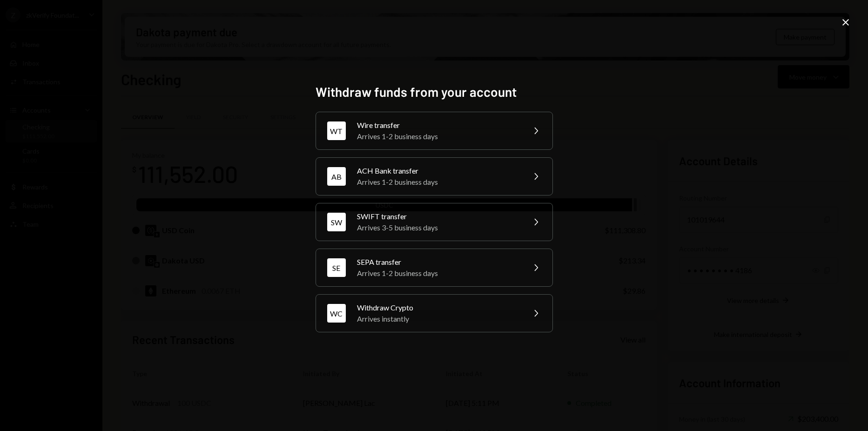  Describe the element at coordinates (337, 131) in the screenshot. I see `div: WT` at that location.